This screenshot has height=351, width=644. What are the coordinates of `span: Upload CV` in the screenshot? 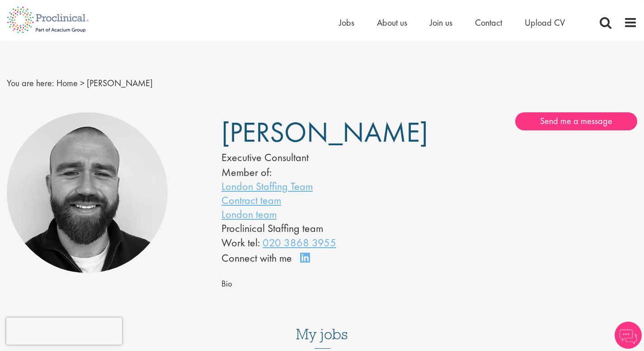 It's located at (544, 23).